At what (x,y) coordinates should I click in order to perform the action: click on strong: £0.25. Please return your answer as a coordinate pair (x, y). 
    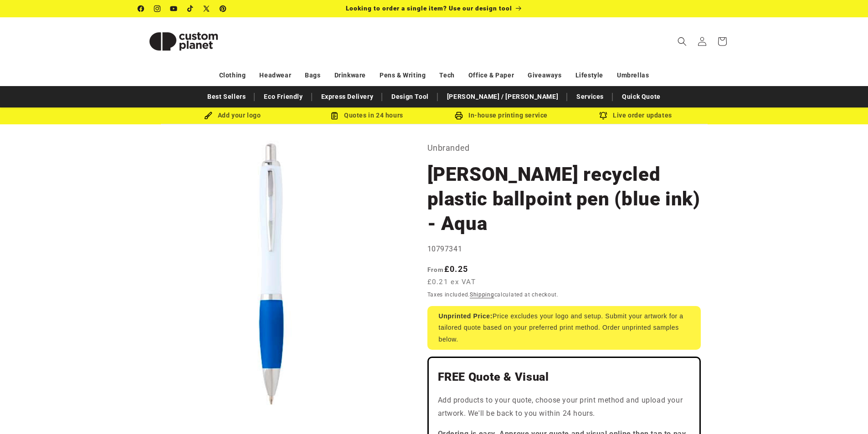
    Looking at the image, I should click on (448, 269).